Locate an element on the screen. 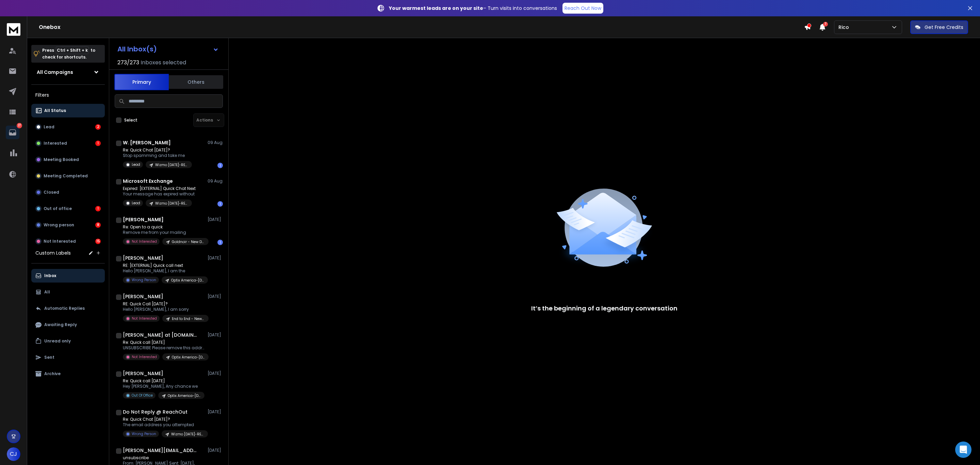 The image size is (980, 465). a: Reach Out Now is located at coordinates (582, 8).